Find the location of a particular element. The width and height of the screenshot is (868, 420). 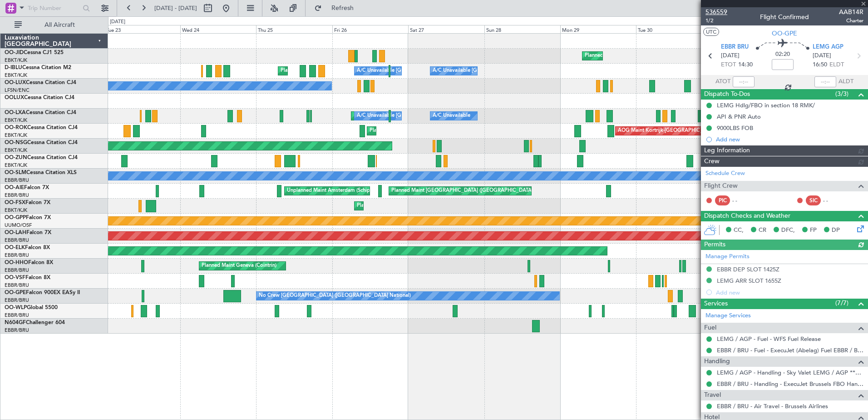

a: OO-AIEFalcon 7X is located at coordinates (27, 188).